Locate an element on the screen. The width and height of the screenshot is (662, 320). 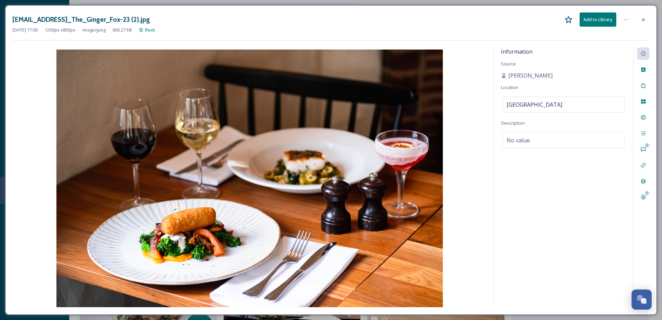
span: No value. is located at coordinates (518, 140).